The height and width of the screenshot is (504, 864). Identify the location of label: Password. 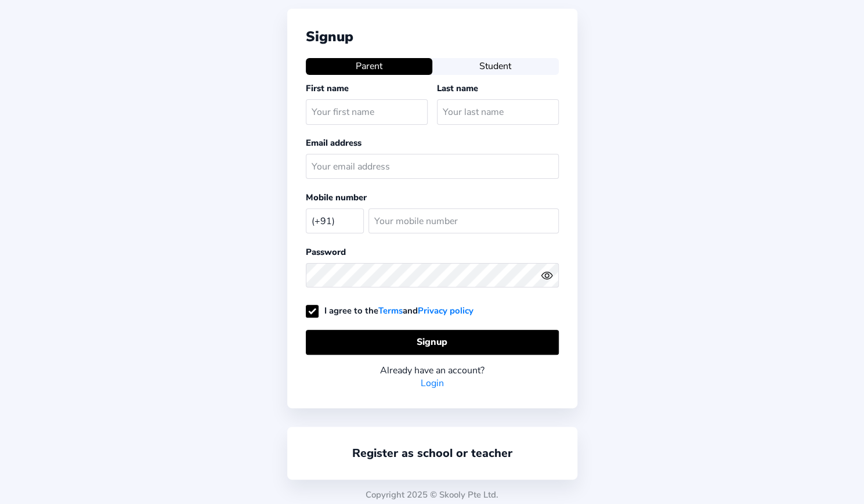
(325, 252).